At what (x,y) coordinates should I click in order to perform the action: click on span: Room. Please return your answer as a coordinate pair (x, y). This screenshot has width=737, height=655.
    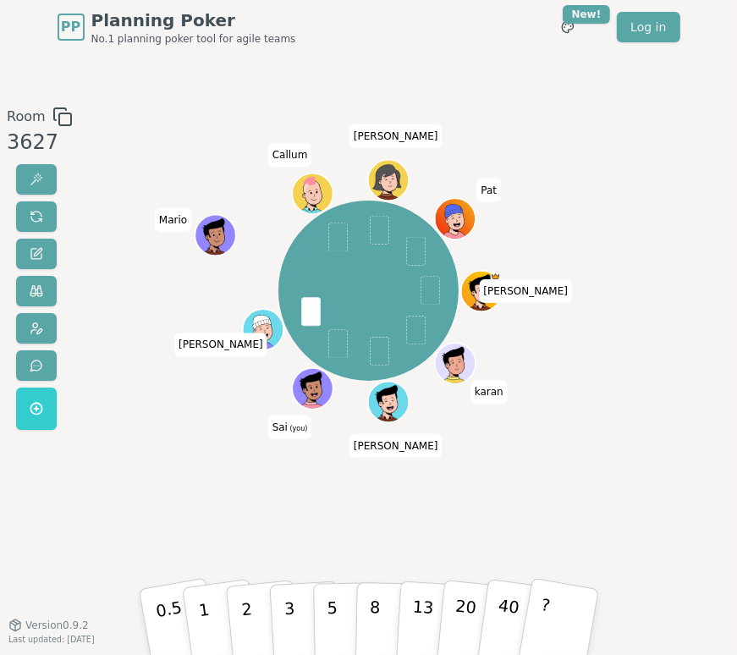
    Looking at the image, I should click on (26, 117).